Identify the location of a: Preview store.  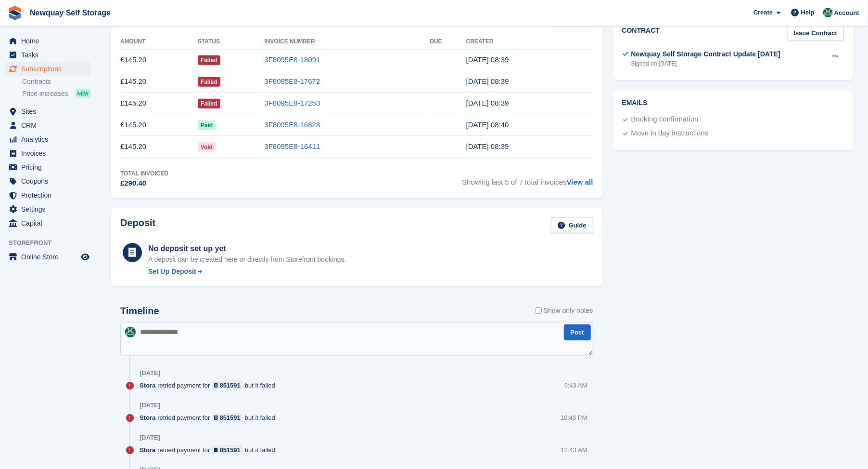
(85, 257).